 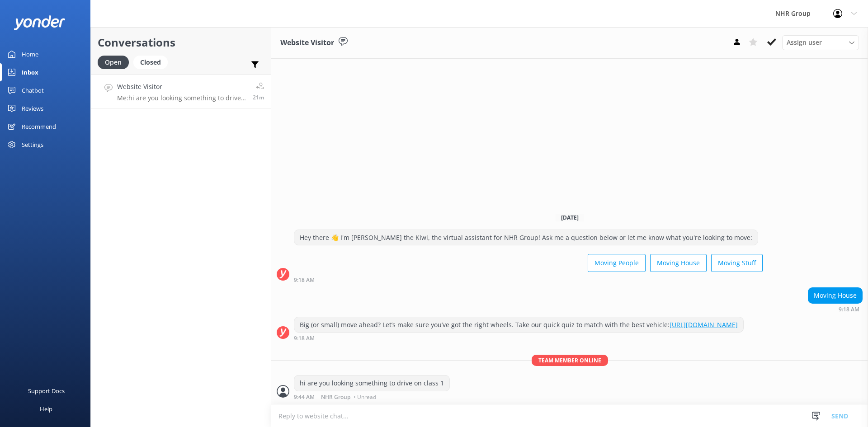 What do you see at coordinates (181, 91) in the screenshot?
I see `a: Website VisitorMe:hi are you looking something to drive on class 121m` at bounding box center [181, 91].